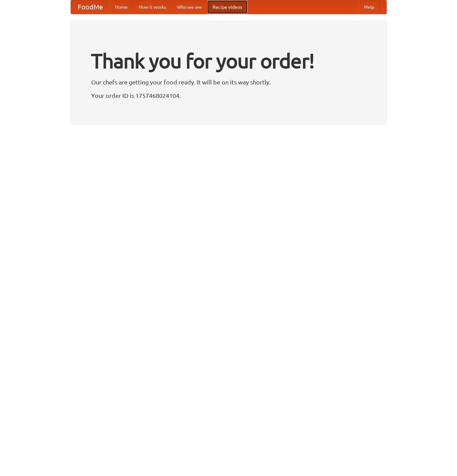  I want to click on a: Home, so click(121, 7).